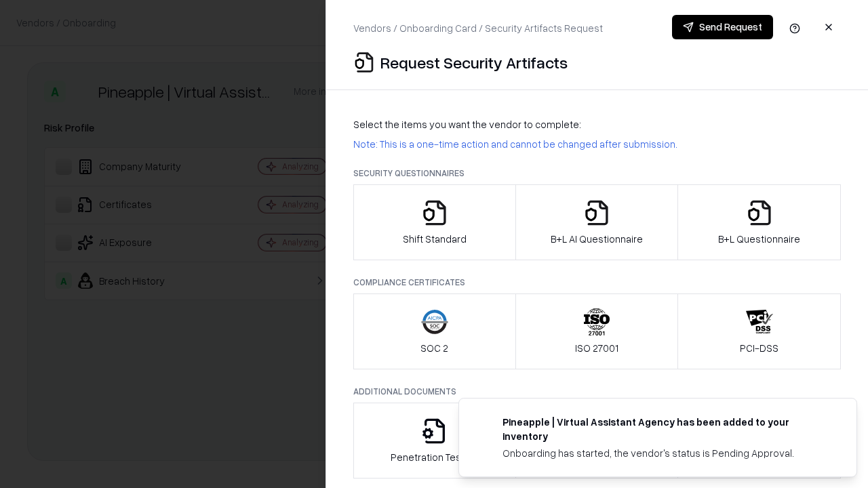 The height and width of the screenshot is (488, 868). What do you see at coordinates (597, 238) in the screenshot?
I see `p: B+L AI Questionnaire` at bounding box center [597, 238].